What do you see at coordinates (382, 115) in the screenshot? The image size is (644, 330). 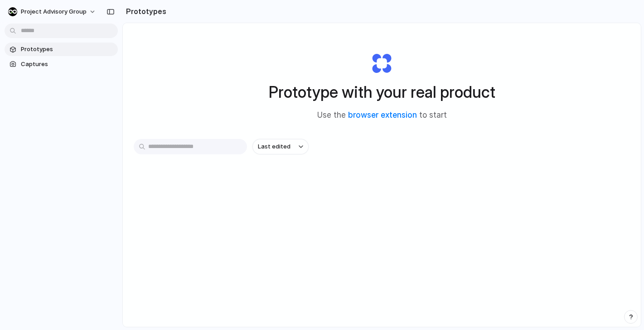 I see `span: Use the to start` at bounding box center [382, 115].